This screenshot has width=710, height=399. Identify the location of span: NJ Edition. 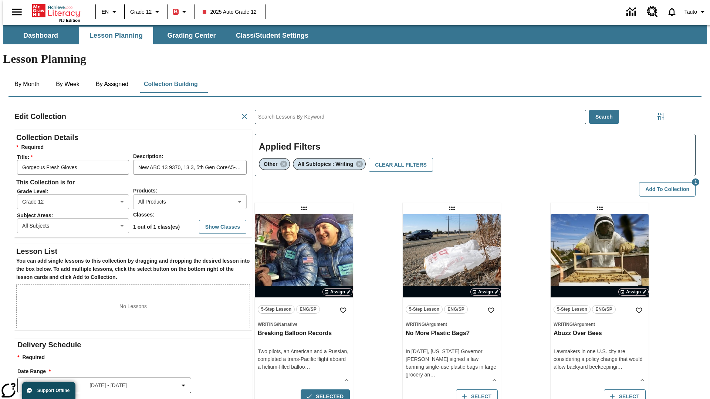
(70, 20).